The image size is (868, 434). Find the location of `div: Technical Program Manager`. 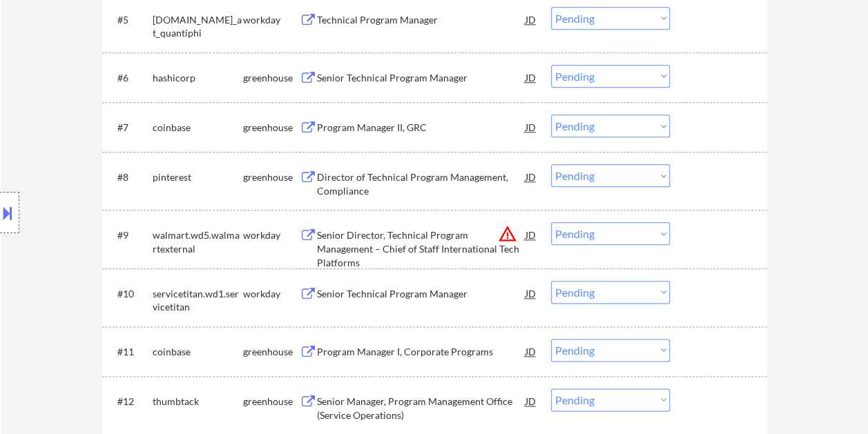

div: Technical Program Manager is located at coordinates (421, 20).